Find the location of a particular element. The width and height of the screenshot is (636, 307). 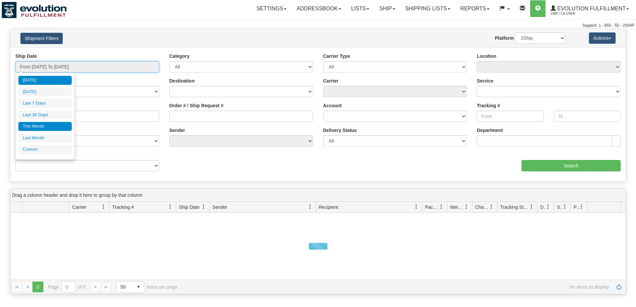

span: Delivery Status is located at coordinates (543, 207).